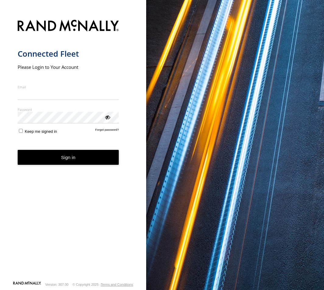  What do you see at coordinates (117, 285) in the screenshot?
I see `a: Terms and Conditions` at bounding box center [117, 285].